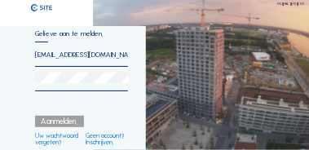  Describe the element at coordinates (81, 54) in the screenshot. I see `input: E-mail` at that location.